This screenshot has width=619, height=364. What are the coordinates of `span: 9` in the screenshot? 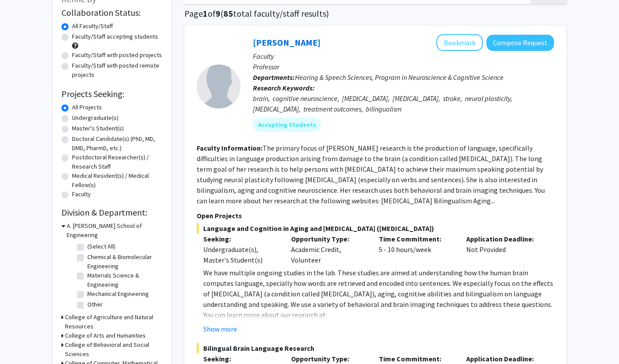 It's located at (218, 13).